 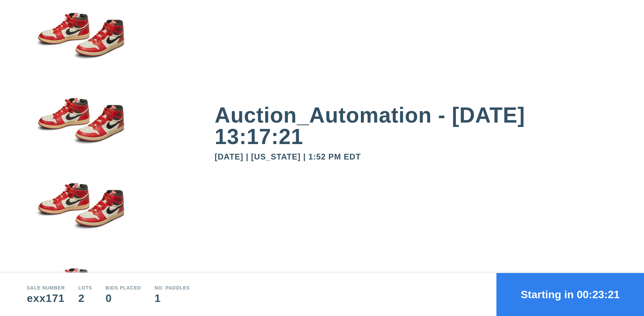 I want to click on div: Lots, so click(x=85, y=288).